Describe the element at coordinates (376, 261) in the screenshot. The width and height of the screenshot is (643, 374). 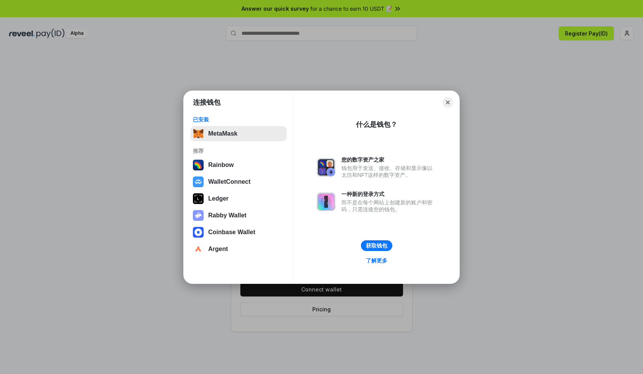
I see `a: 了解更多` at that location.